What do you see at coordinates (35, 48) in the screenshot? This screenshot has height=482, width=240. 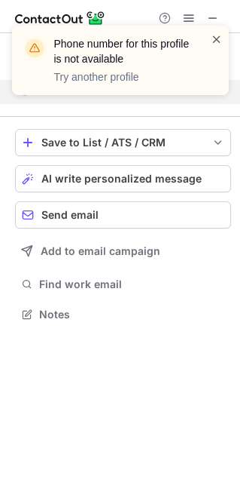 I see `img: warning` at bounding box center [35, 48].